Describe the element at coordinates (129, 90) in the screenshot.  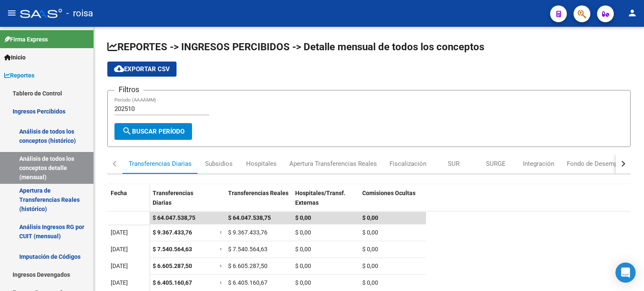
I see `h3: Filtros` at that location.